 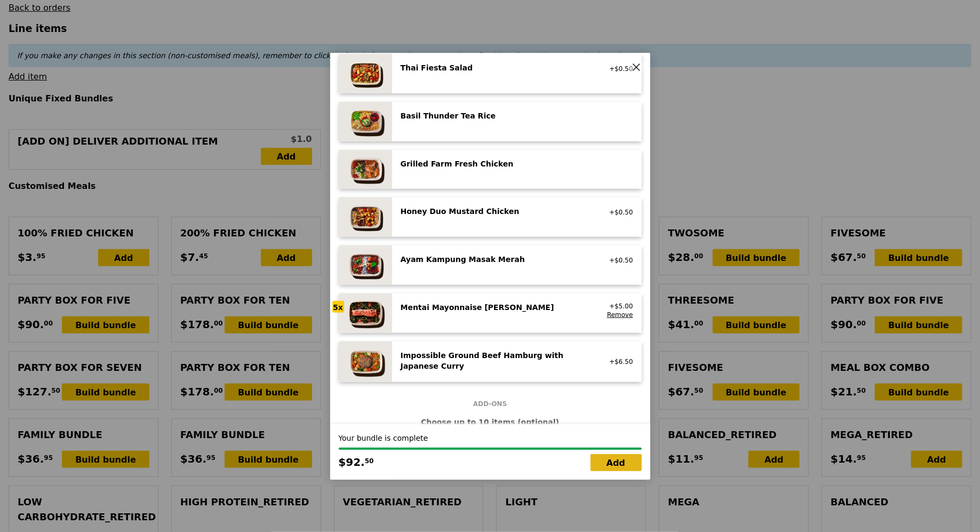 What do you see at coordinates (619, 306) in the screenshot?
I see `div: +$5.00` at bounding box center [619, 306].